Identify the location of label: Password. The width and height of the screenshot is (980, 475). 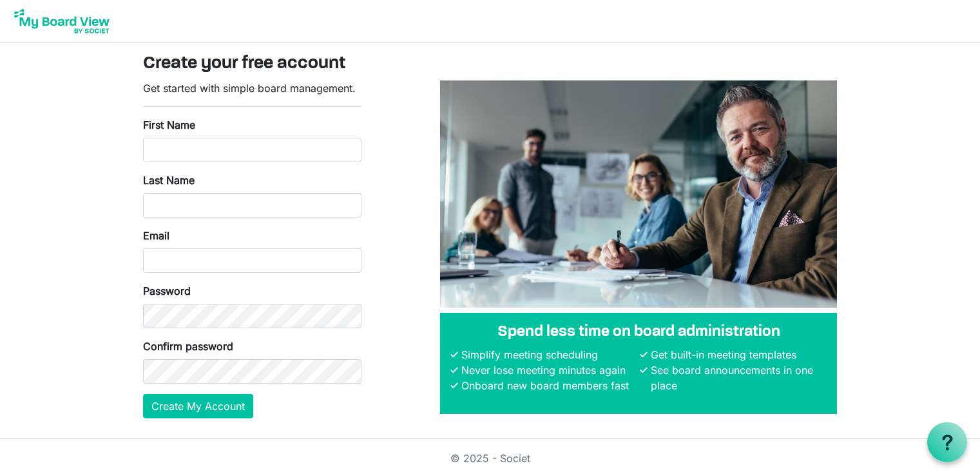
(167, 291).